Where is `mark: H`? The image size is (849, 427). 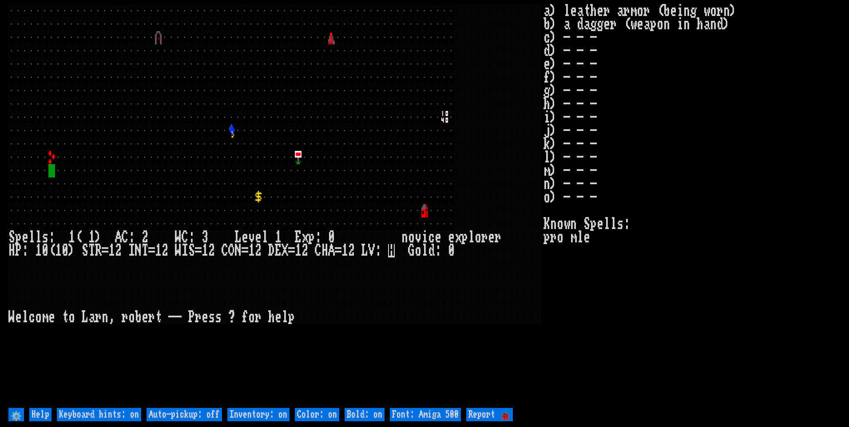
mark: H is located at coordinates (391, 251).